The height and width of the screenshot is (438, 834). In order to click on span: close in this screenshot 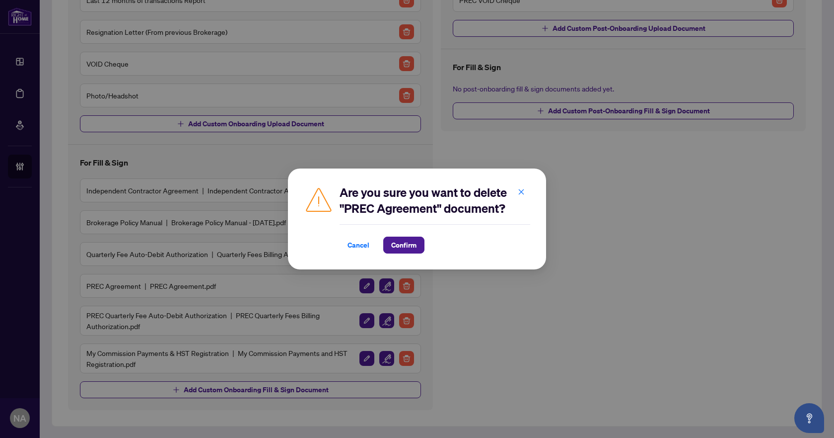, I will do `click(521, 192)`.